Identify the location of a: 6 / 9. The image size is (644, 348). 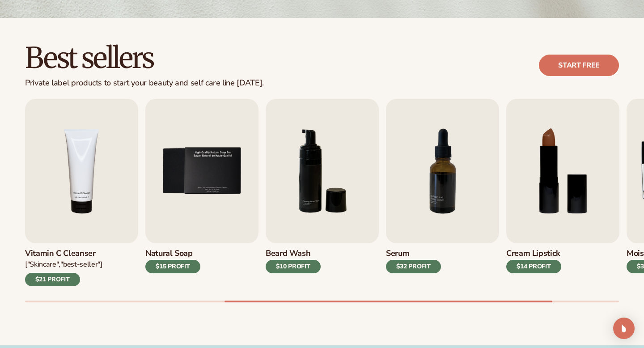
(322, 192).